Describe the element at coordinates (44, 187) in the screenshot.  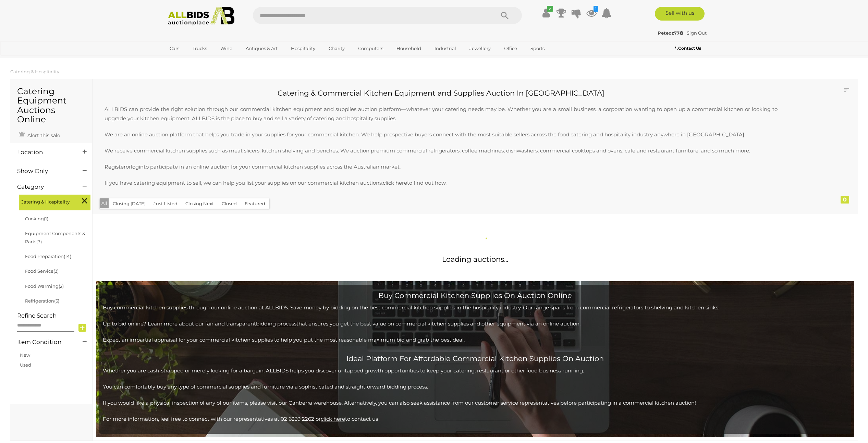
I see `h4: Category` at that location.